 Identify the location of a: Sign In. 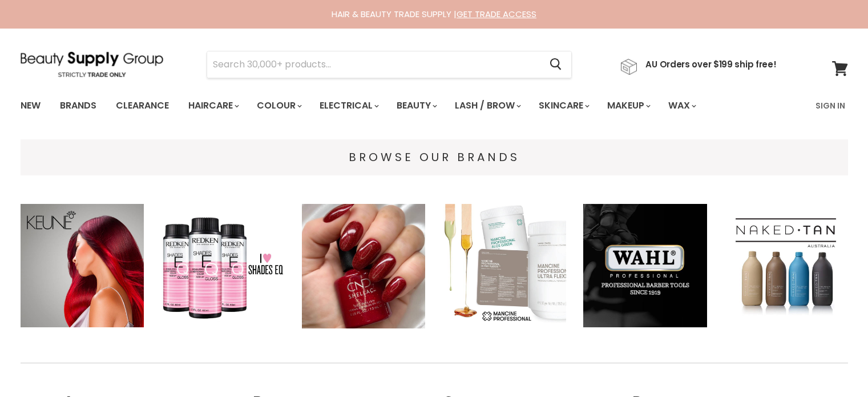
(831, 106).